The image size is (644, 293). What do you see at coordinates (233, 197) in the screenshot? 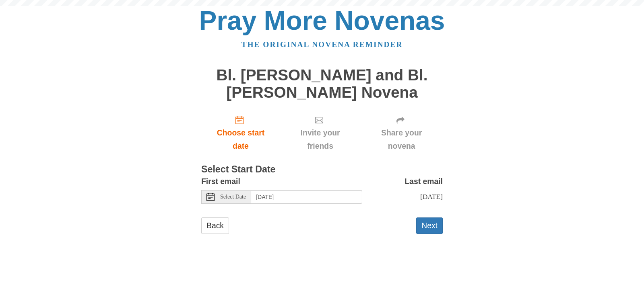
I see `span: Select Date` at bounding box center [233, 197].